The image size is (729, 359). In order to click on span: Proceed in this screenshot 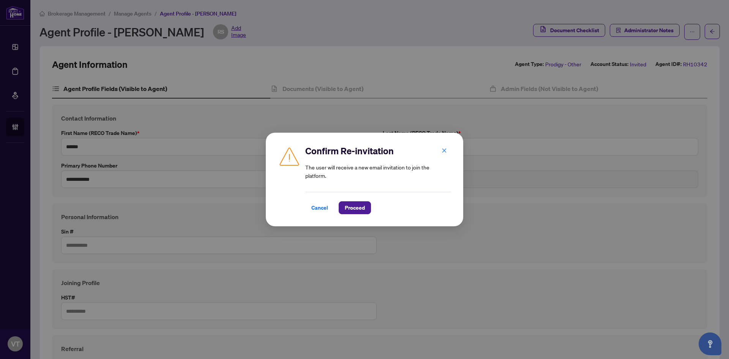, I will do `click(354, 208)`.